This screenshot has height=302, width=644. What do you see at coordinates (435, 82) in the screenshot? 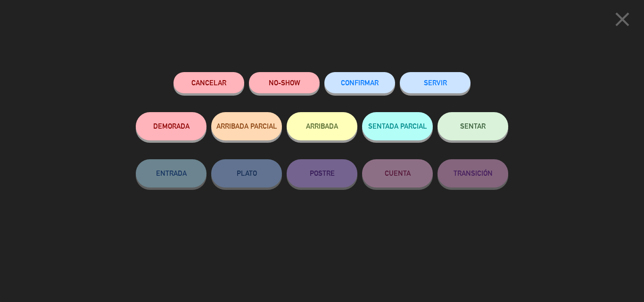
I see `button: SERVIR` at bounding box center [435, 82].